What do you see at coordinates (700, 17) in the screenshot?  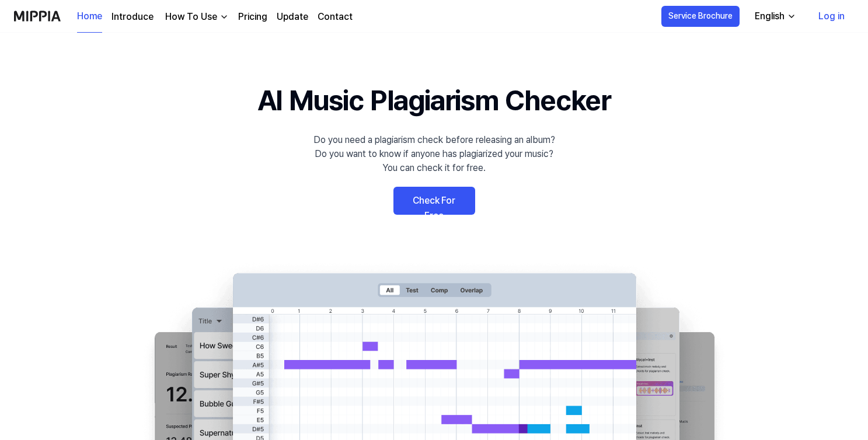 I see `button: Service Brochure` at bounding box center [700, 17].